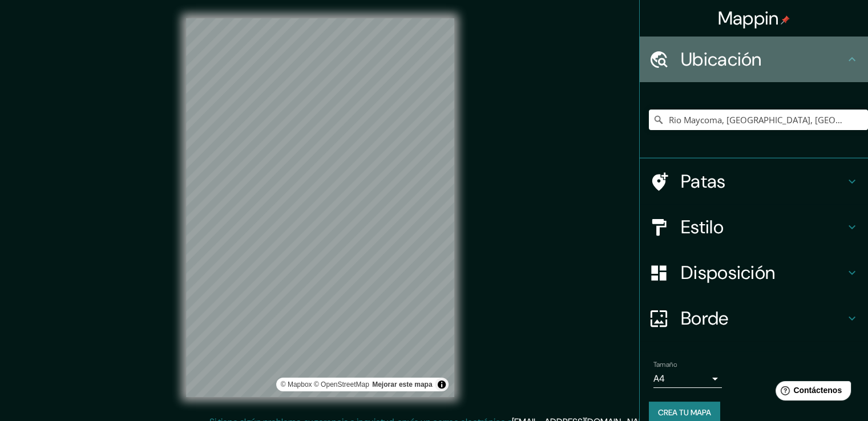 The height and width of the screenshot is (421, 868). I want to click on font: Tamaño, so click(665, 365).